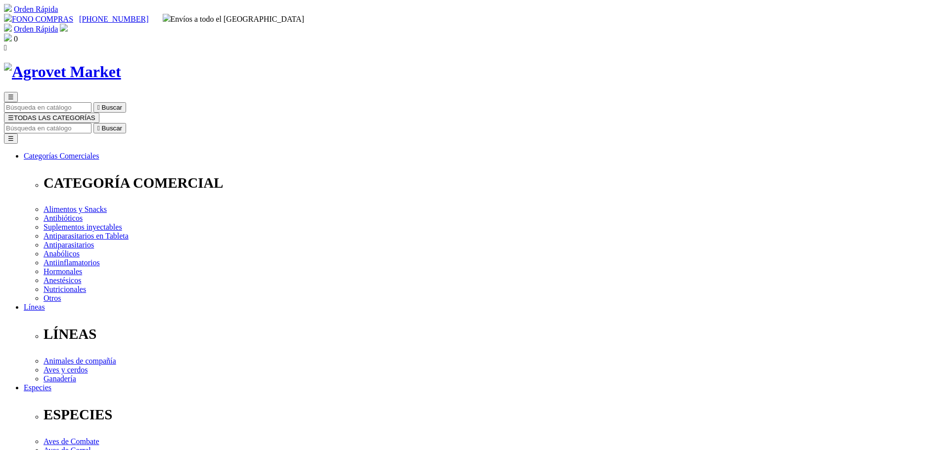  Describe the element at coordinates (491, 183) in the screenshot. I see `p: CATEGORÍA COMERCIAL` at that location.